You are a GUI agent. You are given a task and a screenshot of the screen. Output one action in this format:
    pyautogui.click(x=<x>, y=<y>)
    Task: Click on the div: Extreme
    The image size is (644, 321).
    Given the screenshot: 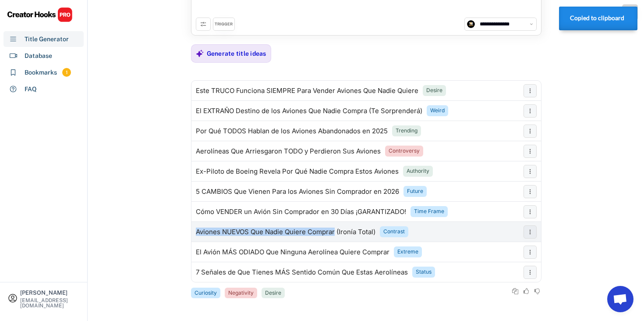 What is the action you would take?
    pyautogui.click(x=408, y=252)
    